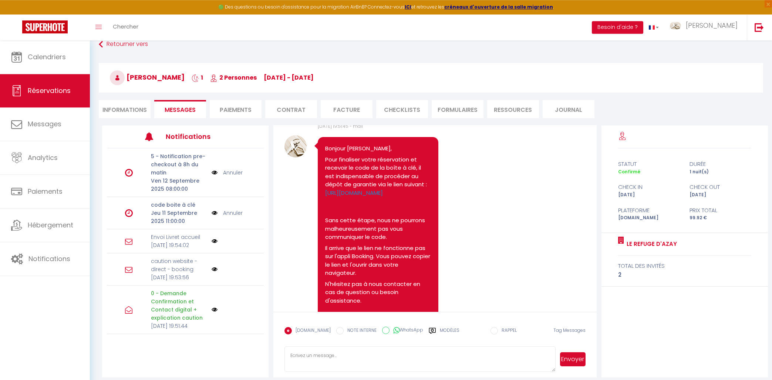 The height and width of the screenshot is (380, 772). Describe the element at coordinates (649, 210) in the screenshot. I see `div: Plateforme` at that location.